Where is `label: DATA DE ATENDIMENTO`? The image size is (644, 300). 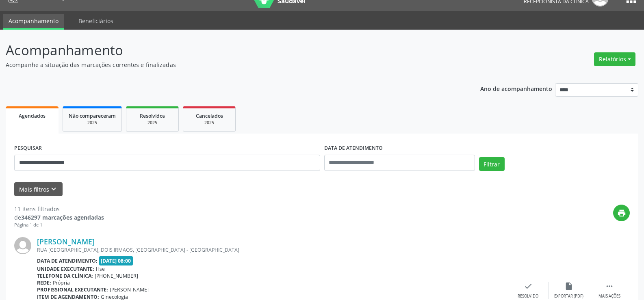 label: DATA DE ATENDIMENTO is located at coordinates (354, 149).